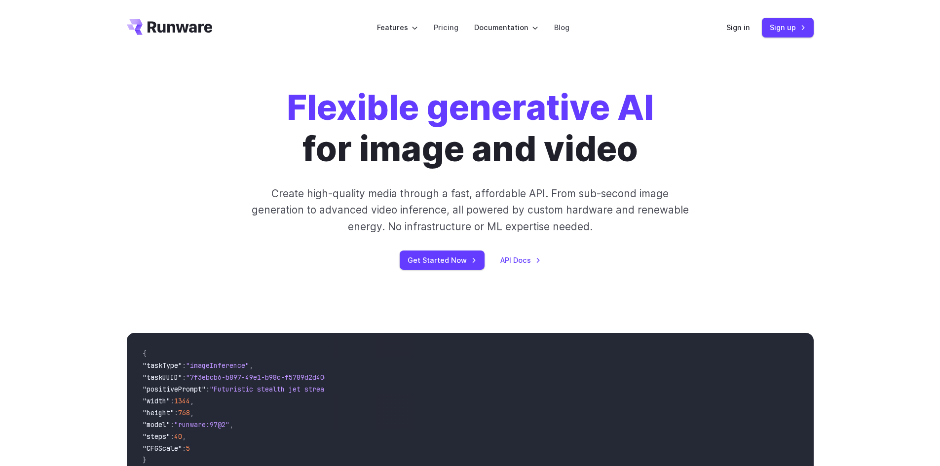  I want to click on a: Blog, so click(561, 27).